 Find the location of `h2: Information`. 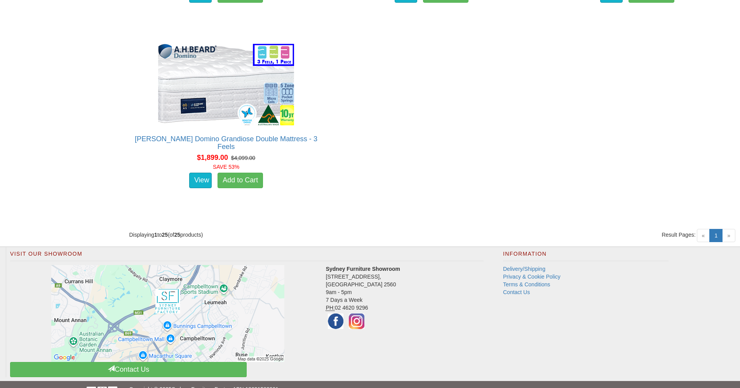

h2: Information is located at coordinates (586, 256).